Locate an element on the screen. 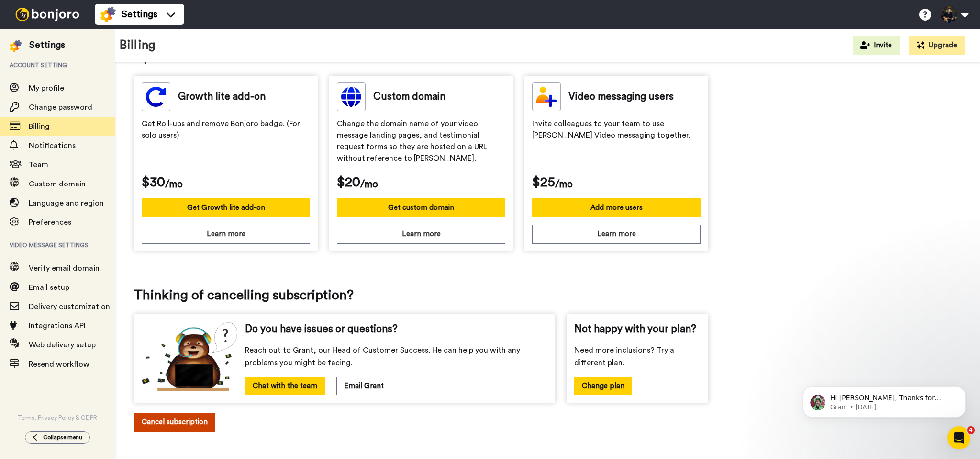 The width and height of the screenshot is (980, 459). img: bj-logo-header-white.svg is located at coordinates (48, 15).